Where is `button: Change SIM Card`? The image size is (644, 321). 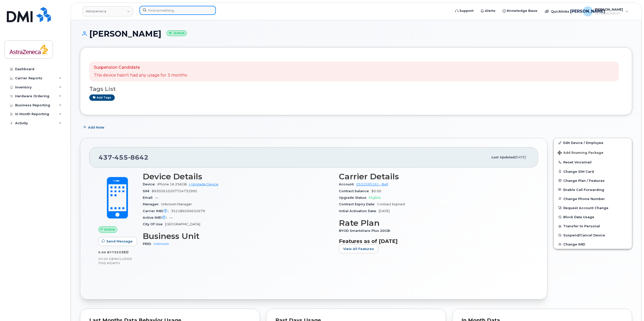
button: Change SIM Card is located at coordinates (593, 171).